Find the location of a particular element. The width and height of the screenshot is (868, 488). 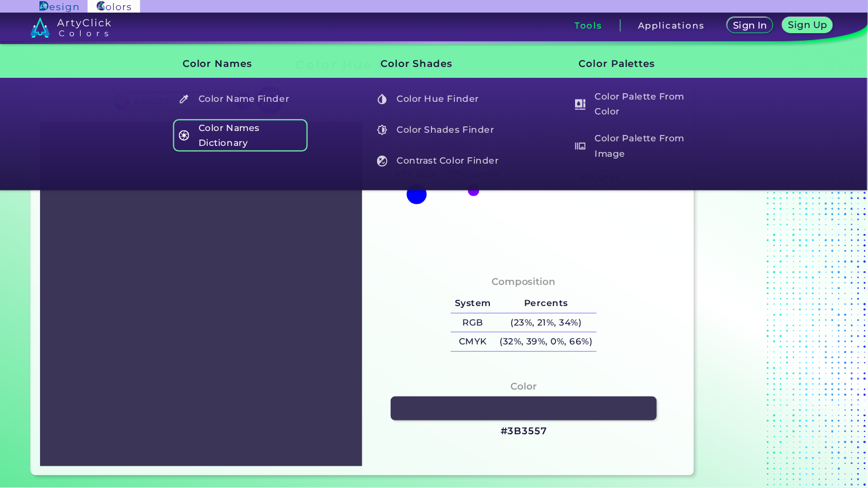

h5: Sign In is located at coordinates (751, 25).